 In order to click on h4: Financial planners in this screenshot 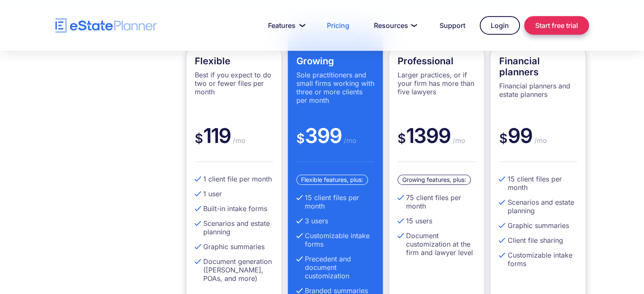, I will do `click(538, 66)`.